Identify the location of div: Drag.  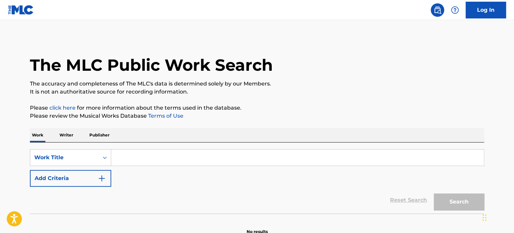
(484, 218).